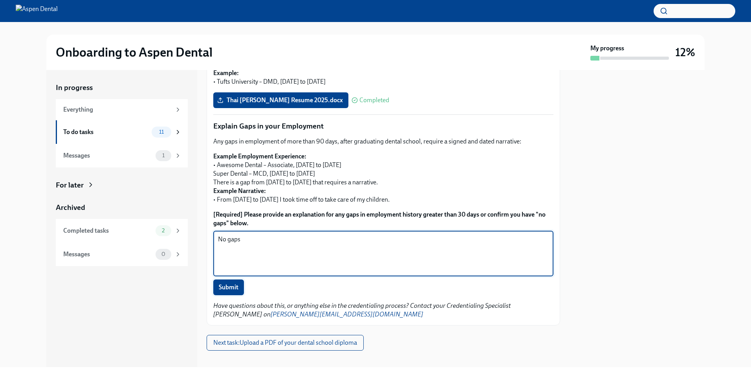 This screenshot has height=375, width=751. I want to click on div: In progress, so click(122, 88).